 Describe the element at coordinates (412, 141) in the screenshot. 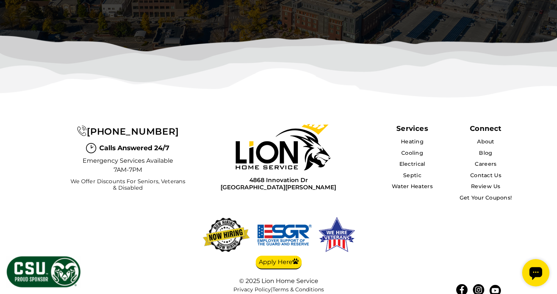

I see `a: Heating` at that location.